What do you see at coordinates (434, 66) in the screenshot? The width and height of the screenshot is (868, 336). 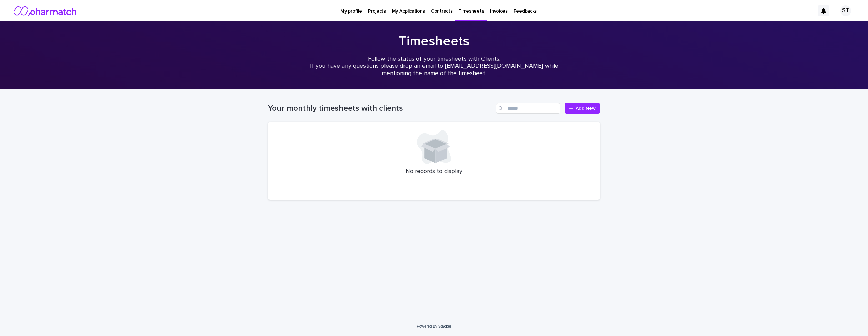 I see `p: Follow the status of your timesheets with Clients. If you have any questions please drop an email...` at bounding box center [434, 66].